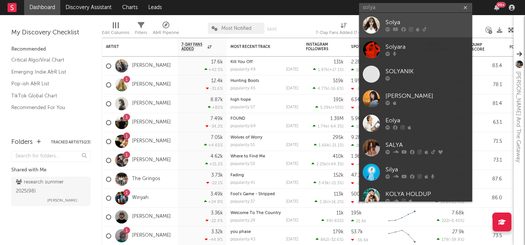  Describe the element at coordinates (264, 99) in the screenshot. I see `div: high hope` at that location.